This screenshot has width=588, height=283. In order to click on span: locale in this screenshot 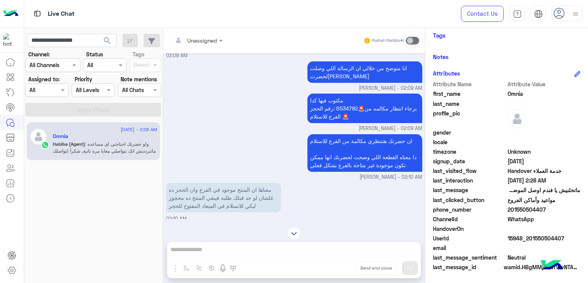, I will do `click(470, 142)`.